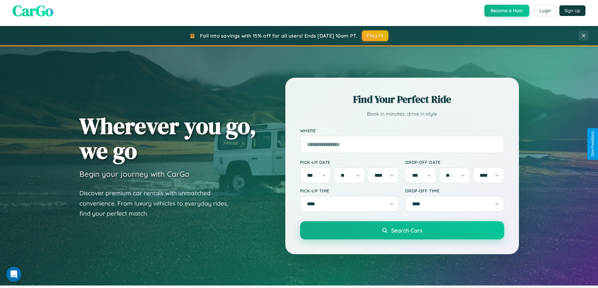 Image resolution: width=598 pixels, height=288 pixels. What do you see at coordinates (402, 114) in the screenshot?
I see `p: Book in minutes, drive in style` at bounding box center [402, 114].